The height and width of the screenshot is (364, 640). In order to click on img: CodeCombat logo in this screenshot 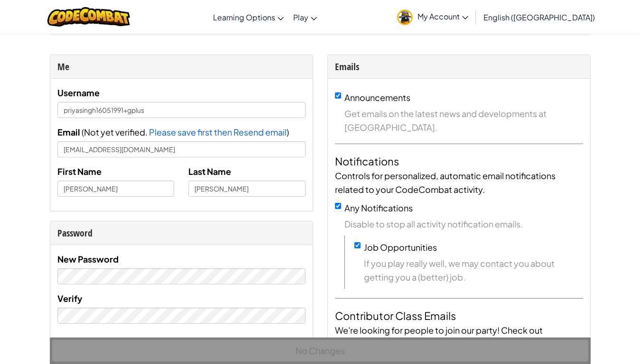, I will do `click(89, 17)`.